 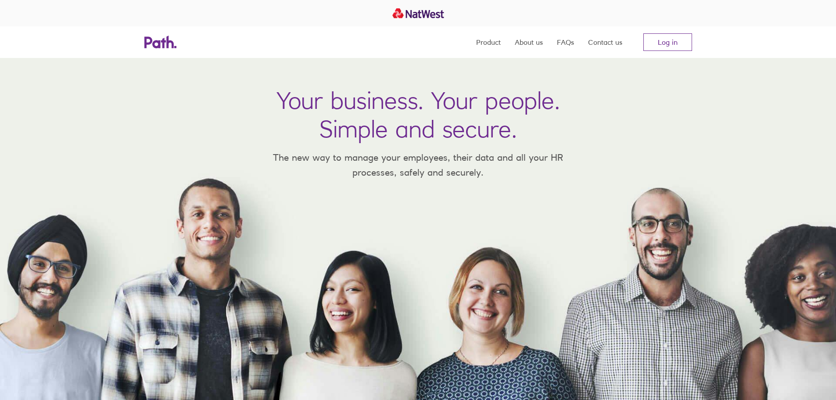 What do you see at coordinates (488, 42) in the screenshot?
I see `a: Product` at bounding box center [488, 42].